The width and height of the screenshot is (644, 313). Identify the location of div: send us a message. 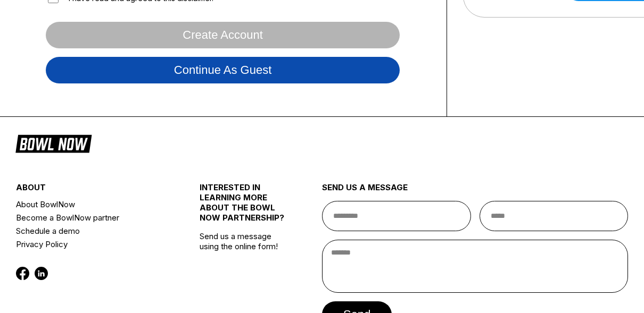
(474, 191).